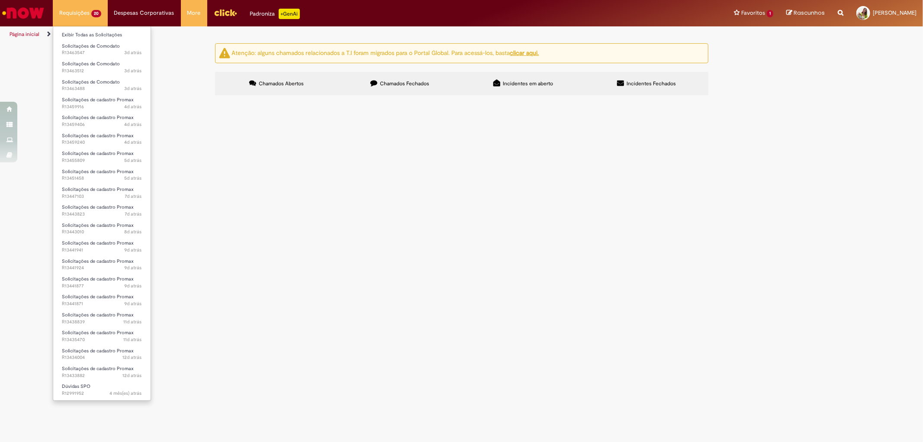  Describe the element at coordinates (102, 197) in the screenshot. I see `span: R13447103` at that location.